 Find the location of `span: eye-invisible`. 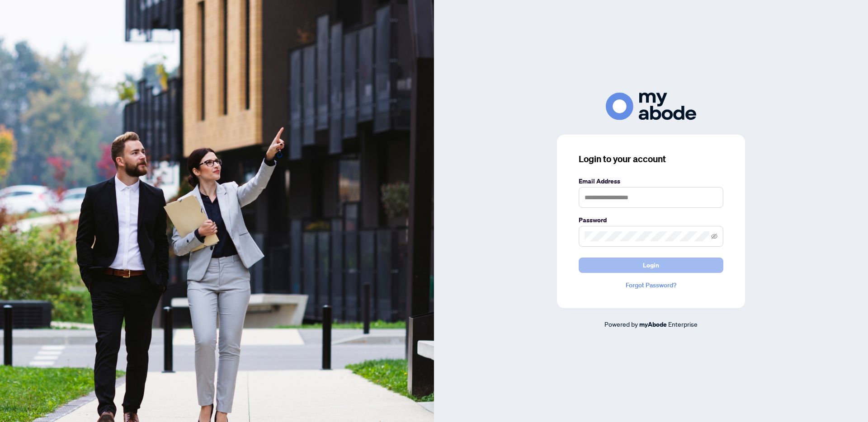

span: eye-invisible is located at coordinates (714, 236).